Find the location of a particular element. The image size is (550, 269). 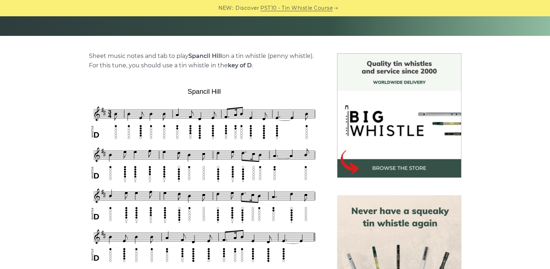

img: Spancil Hill Tin Whistle Tab & Sheet Music is located at coordinates (204, 175).